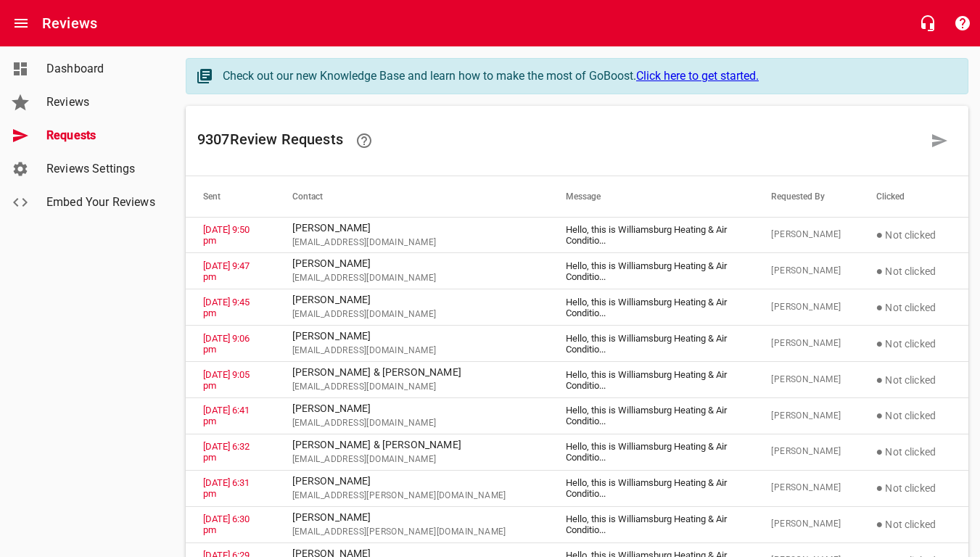  Describe the element at coordinates (230, 197) in the screenshot. I see `th: Sent` at that location.